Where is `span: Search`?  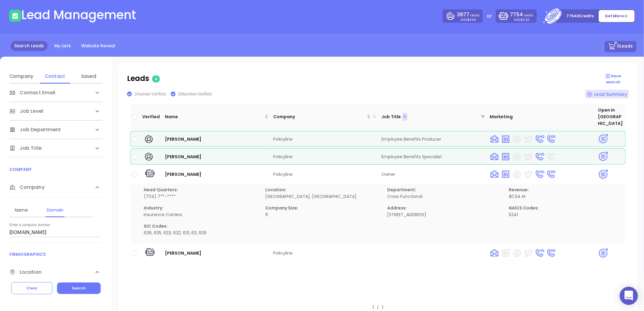
span: Search is located at coordinates (79, 288).